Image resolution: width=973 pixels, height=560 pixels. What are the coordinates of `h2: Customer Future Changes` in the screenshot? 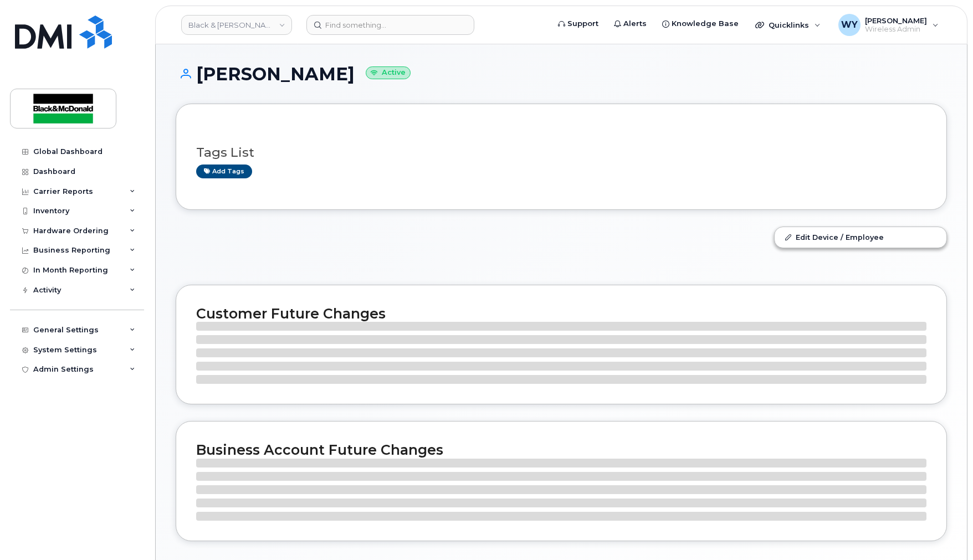 It's located at (561, 313).